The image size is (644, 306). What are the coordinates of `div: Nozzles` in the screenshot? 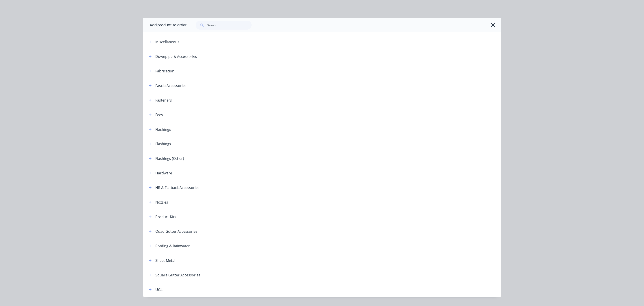 It's located at (161, 202).